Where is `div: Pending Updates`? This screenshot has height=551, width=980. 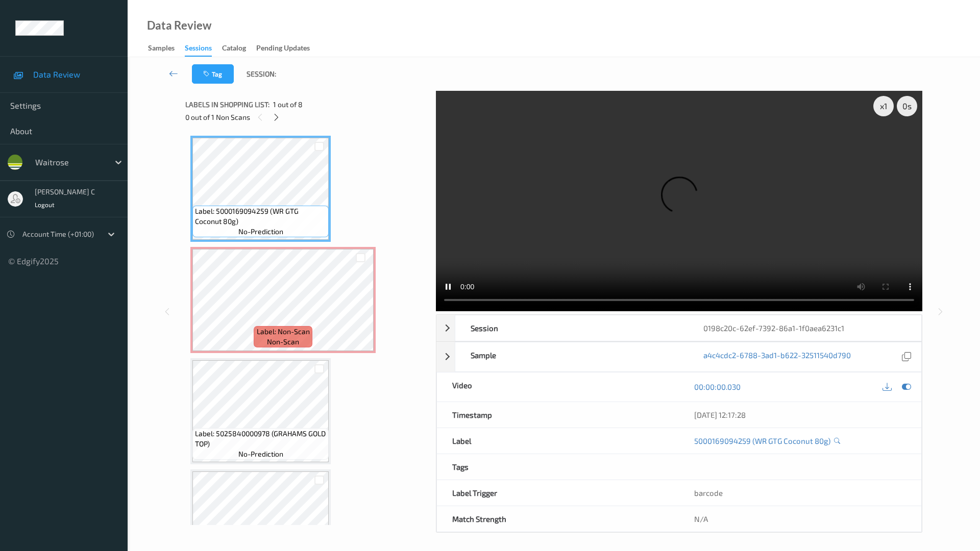 div: Pending Updates is located at coordinates (283, 48).